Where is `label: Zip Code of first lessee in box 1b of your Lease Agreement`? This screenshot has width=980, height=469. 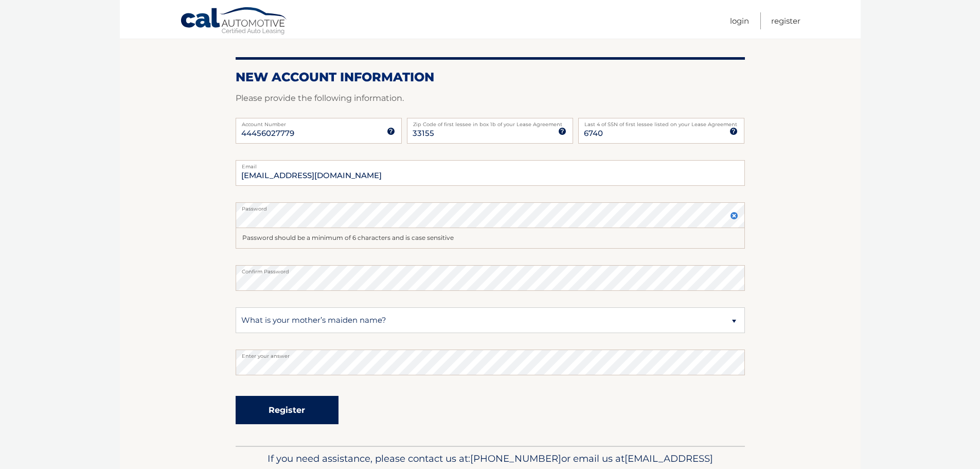 label: Zip Code of first lessee in box 1b of your Lease Agreement is located at coordinates (490, 122).